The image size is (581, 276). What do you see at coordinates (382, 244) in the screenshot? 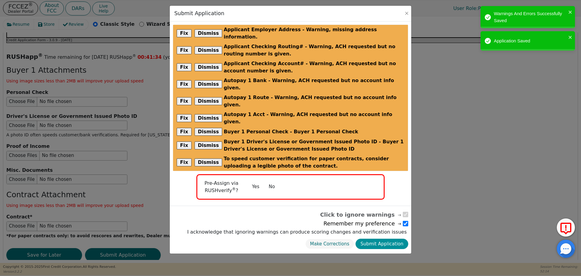
I see `button: Submit Application` at bounding box center [382, 244].